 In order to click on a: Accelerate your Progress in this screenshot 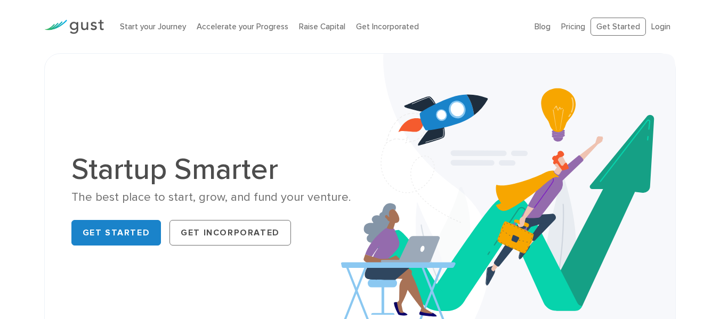, I will do `click(243, 27)`.